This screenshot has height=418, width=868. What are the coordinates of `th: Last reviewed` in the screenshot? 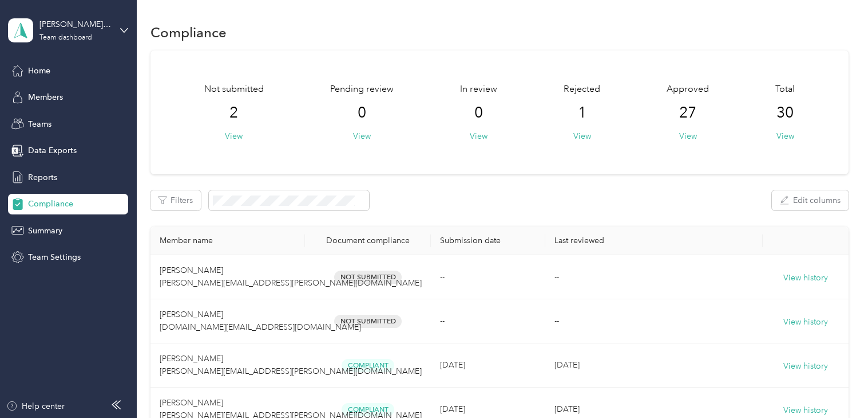 It's located at (653, 240).